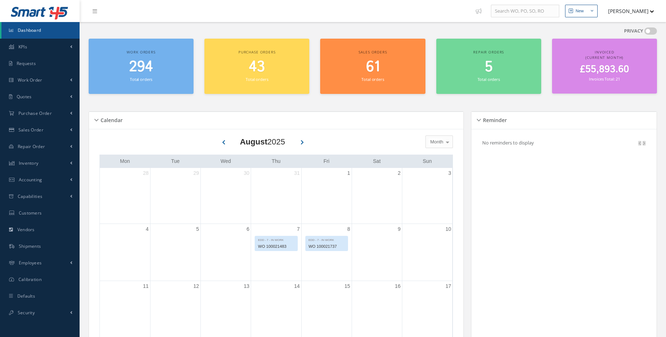 The image size is (666, 337). Describe the element at coordinates (26, 230) in the screenshot. I see `span: Vendors` at that location.